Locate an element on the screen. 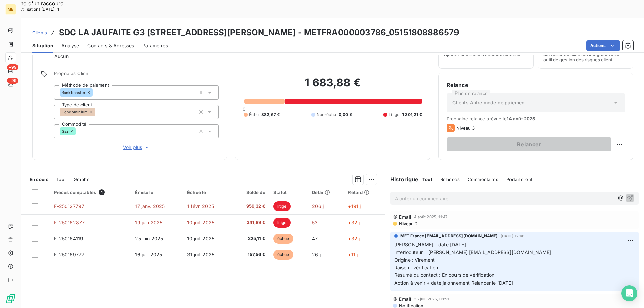  span: 382,67 € is located at coordinates (270, 115).